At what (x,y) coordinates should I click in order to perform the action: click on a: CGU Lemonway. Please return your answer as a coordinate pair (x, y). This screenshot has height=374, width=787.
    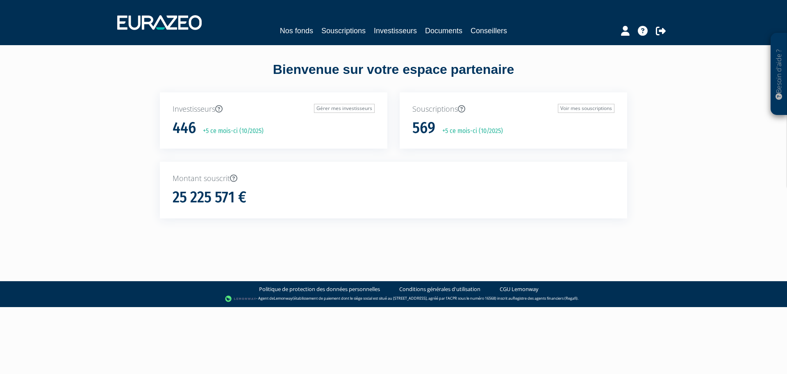
    Looking at the image, I should click on (519, 289).